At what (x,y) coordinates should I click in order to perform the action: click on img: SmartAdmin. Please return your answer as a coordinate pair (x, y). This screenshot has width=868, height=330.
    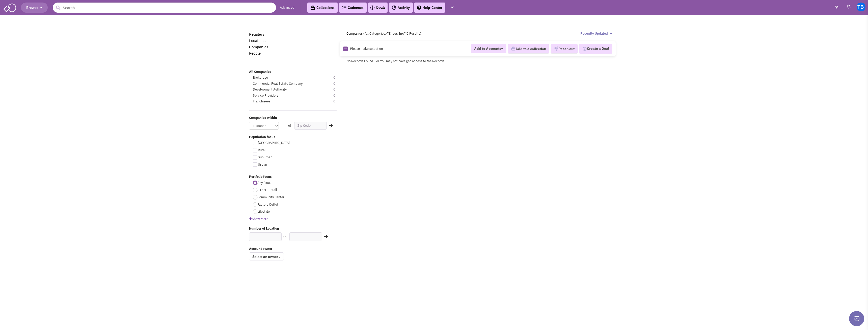
    Looking at the image, I should click on (10, 8).